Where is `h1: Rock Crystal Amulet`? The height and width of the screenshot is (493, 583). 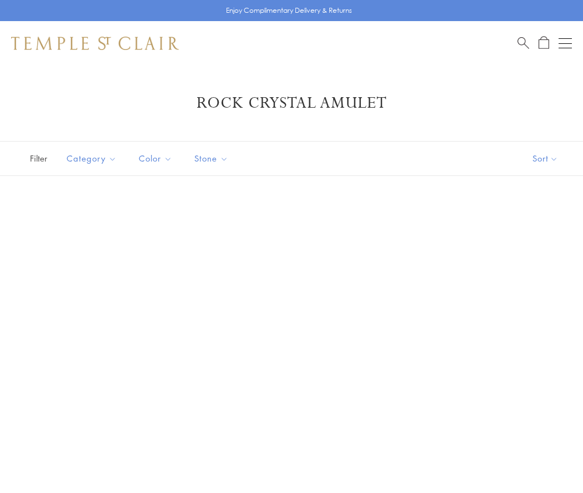 h1: Rock Crystal Amulet is located at coordinates (291, 103).